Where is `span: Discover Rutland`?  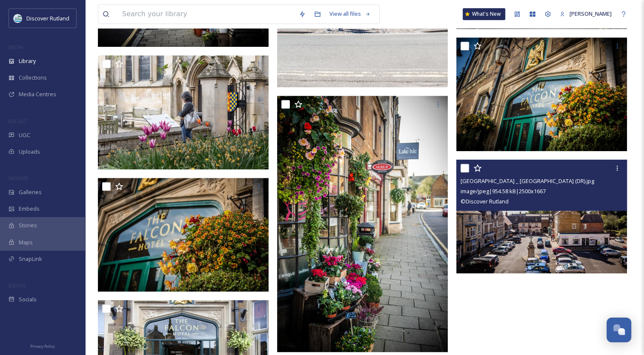
span: Discover Rutland is located at coordinates (48, 18).